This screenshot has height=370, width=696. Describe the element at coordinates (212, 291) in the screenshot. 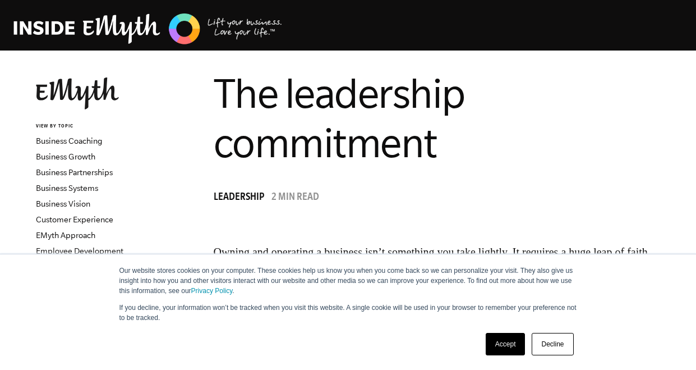

I see `a: Privacy Policy` at that location.